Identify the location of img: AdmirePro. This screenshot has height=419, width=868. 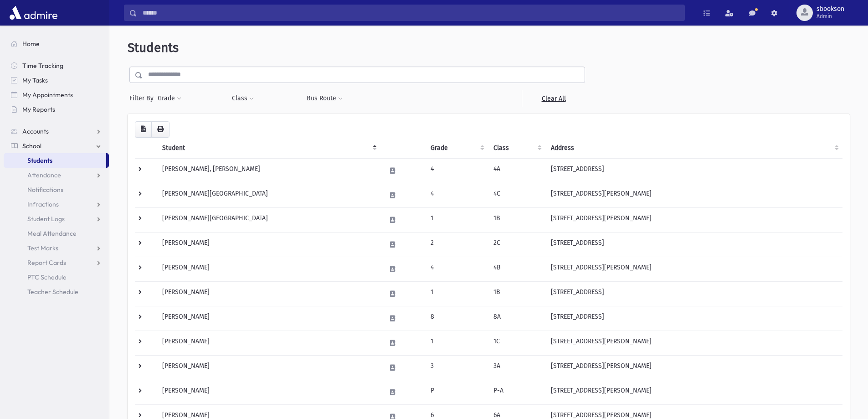
(34, 13).